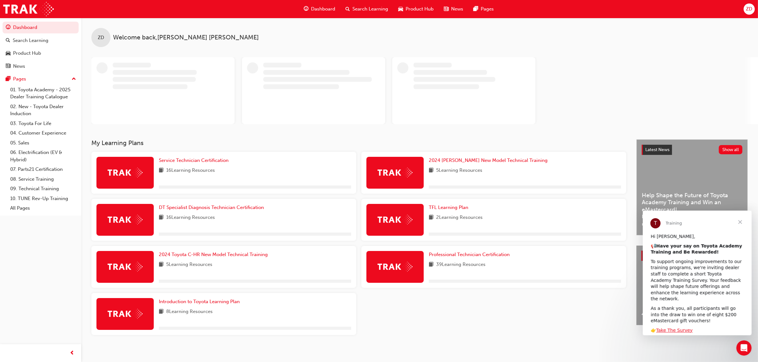 The height and width of the screenshot is (362, 758). What do you see at coordinates (43, 199) in the screenshot?
I see `a: 10. TUNE Rev-Up Training` at bounding box center [43, 199].